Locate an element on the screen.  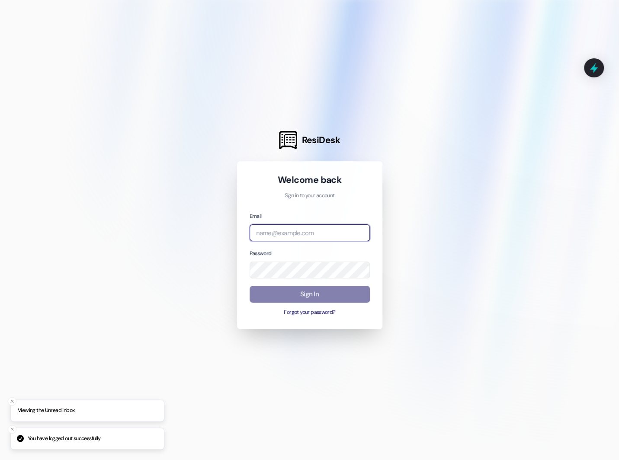
p: You have logged out successfully is located at coordinates (64, 439).